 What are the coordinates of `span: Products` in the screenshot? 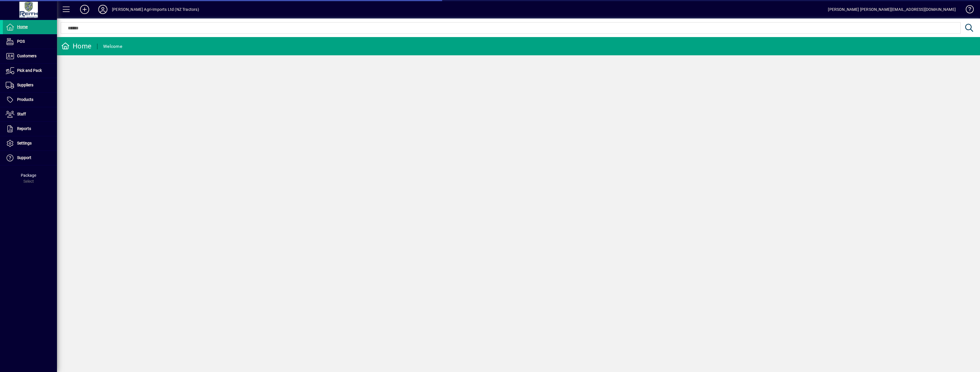 It's located at (25, 99).